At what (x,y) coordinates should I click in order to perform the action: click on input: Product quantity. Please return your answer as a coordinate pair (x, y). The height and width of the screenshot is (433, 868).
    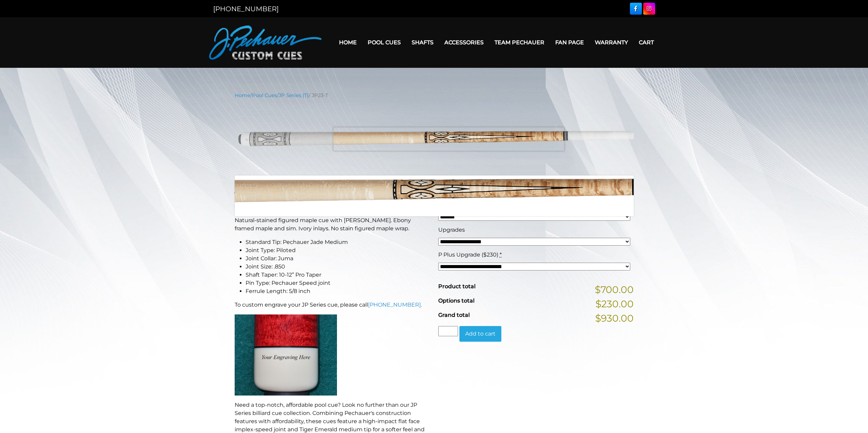
    Looking at the image, I should click on (448, 331).